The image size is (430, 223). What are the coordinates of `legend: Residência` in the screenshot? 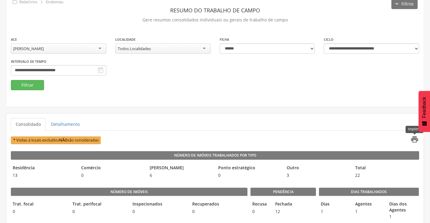 It's located at (43, 168).